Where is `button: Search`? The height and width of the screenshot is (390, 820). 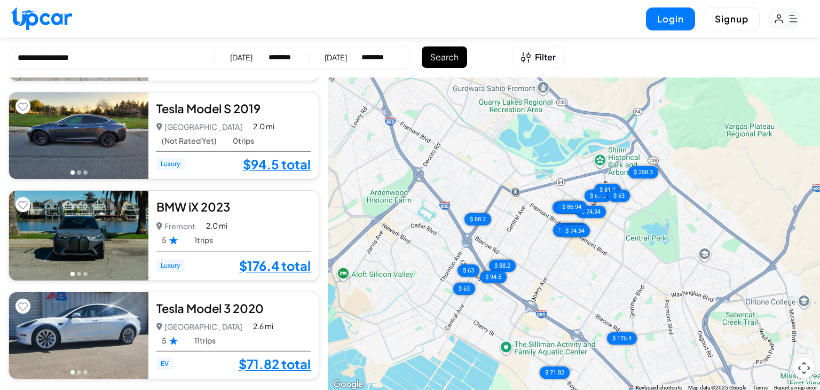 button: Search is located at coordinates (444, 57).